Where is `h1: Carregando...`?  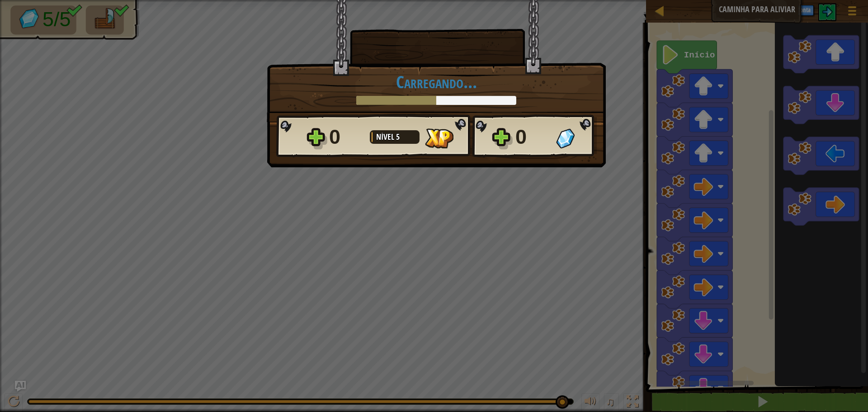 h1: Carregando... is located at coordinates (436, 82).